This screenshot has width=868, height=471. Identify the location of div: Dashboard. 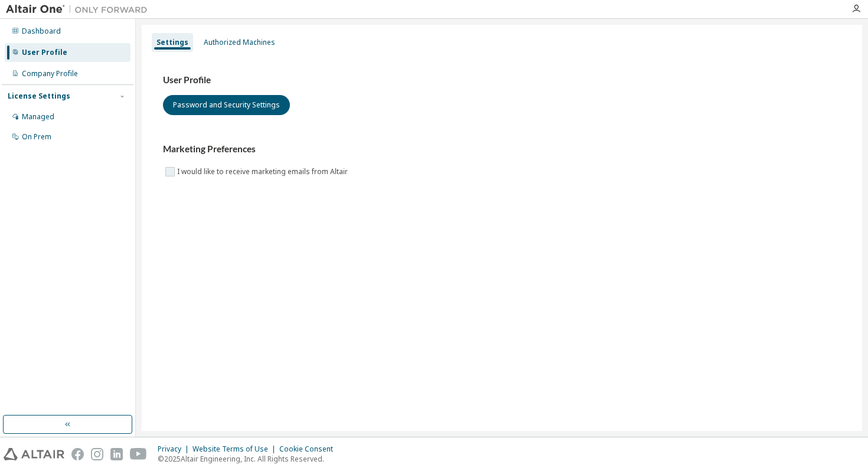
(41, 31).